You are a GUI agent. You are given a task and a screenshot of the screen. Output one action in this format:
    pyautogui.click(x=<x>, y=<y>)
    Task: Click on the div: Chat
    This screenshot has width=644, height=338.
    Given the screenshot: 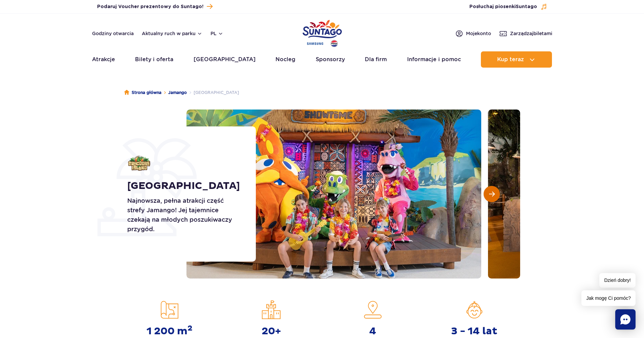 What is the action you would take?
    pyautogui.click(x=626, y=319)
    